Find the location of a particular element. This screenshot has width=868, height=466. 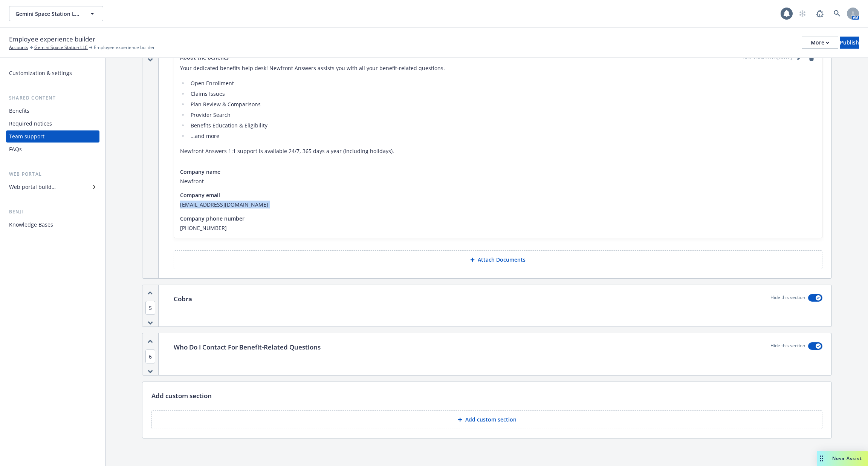

button: More is located at coordinates (820, 42).